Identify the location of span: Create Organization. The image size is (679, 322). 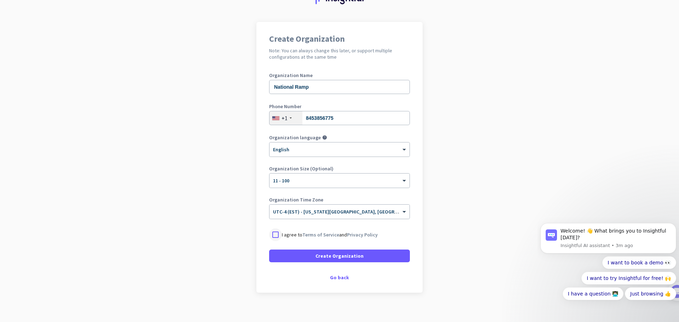
(339, 256).